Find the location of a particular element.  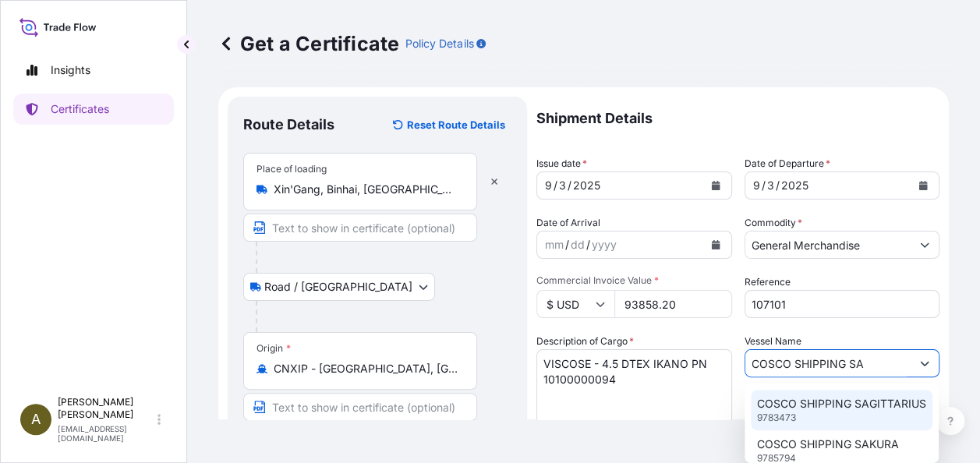

input: Place of loading is located at coordinates (366, 189).